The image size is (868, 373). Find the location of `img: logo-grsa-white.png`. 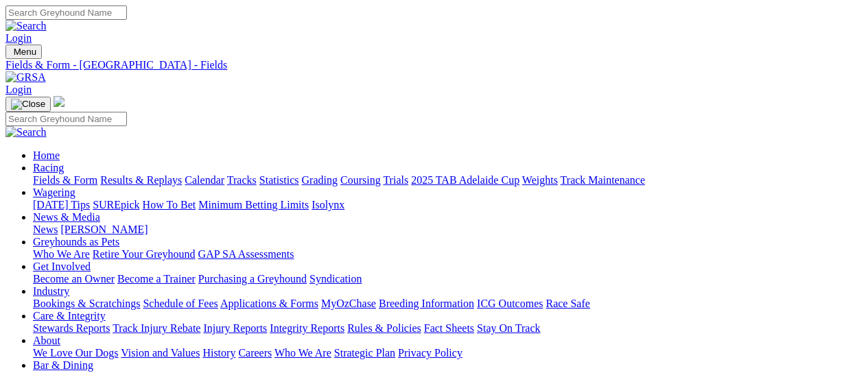

img: logo-grsa-white.png is located at coordinates (59, 102).